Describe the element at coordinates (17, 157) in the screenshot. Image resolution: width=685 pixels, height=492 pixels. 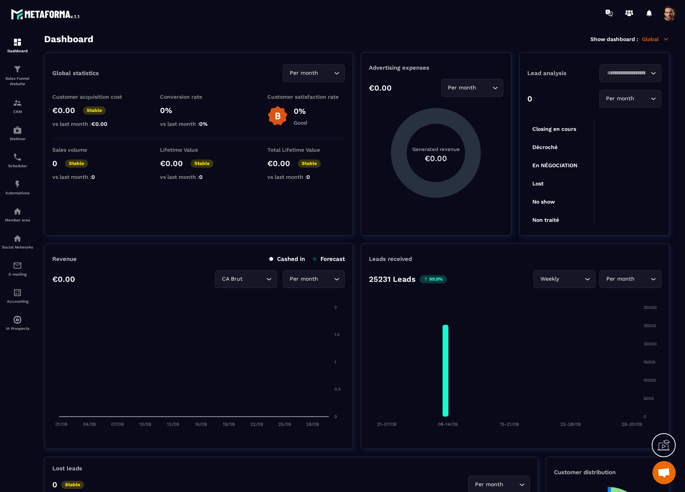
I see `img: scheduler` at that location.